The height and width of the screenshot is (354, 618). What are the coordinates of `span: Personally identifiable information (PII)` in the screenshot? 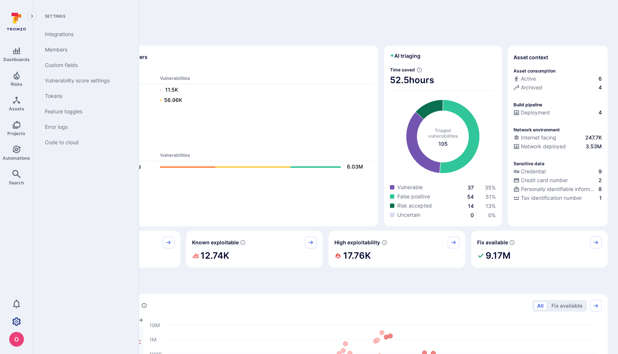 It's located at (559, 189).